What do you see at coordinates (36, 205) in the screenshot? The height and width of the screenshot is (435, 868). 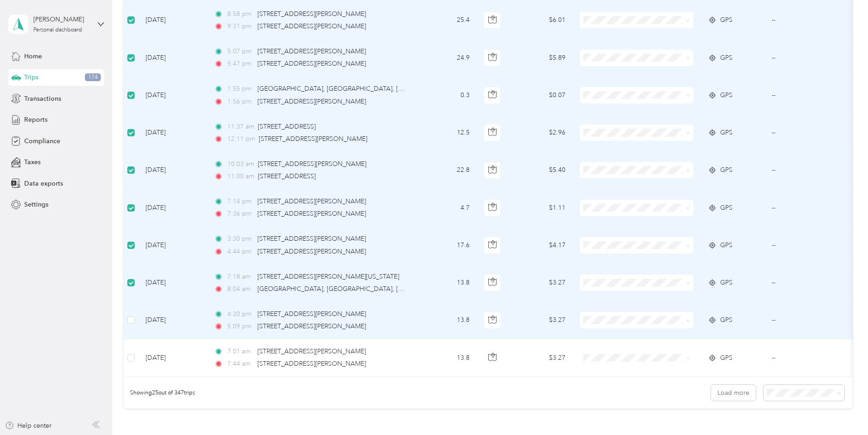 I see `span: Settings` at bounding box center [36, 205].